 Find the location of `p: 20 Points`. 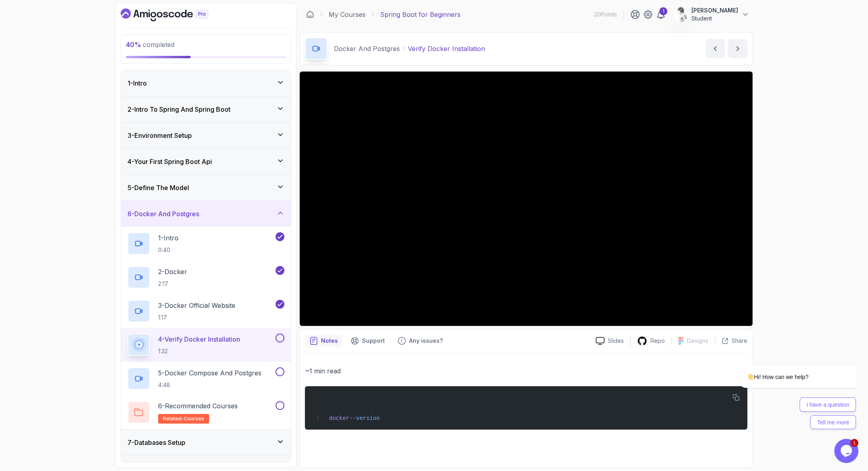

p: 20 Points is located at coordinates (605, 14).